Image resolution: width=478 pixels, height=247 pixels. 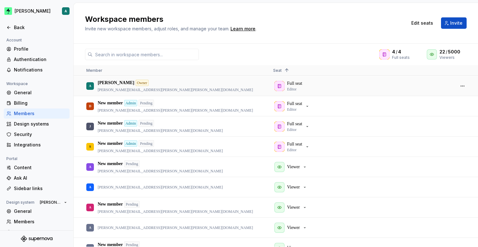 What do you see at coordinates (422, 23) in the screenshot?
I see `button: Edit seats` at bounding box center [422, 23].